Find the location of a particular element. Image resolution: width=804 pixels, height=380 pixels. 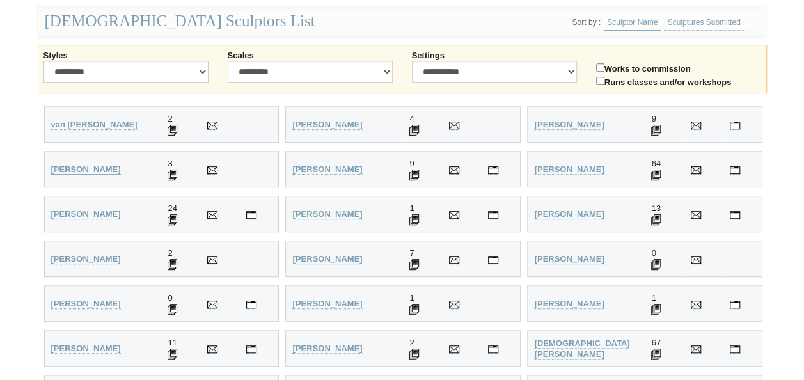

a: Sculptor Name is located at coordinates (632, 22).